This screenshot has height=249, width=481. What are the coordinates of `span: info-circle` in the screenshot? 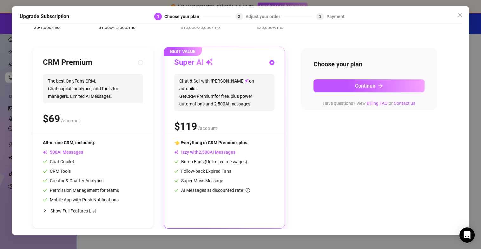 It's located at (248, 190).